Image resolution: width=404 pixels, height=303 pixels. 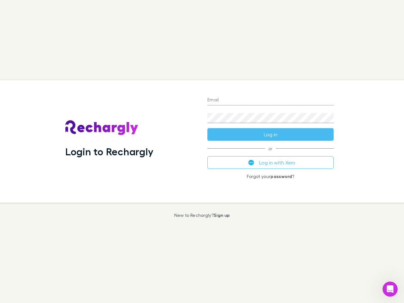 I want to click on span: or, so click(x=270, y=148).